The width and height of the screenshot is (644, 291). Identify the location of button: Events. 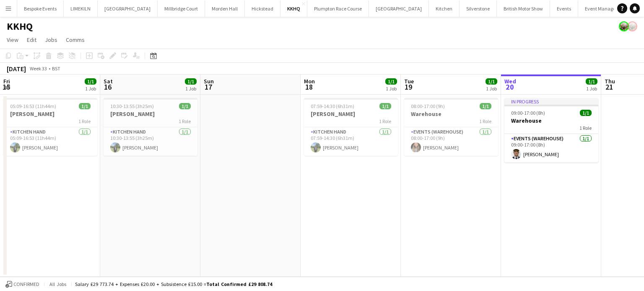
(564, 9).